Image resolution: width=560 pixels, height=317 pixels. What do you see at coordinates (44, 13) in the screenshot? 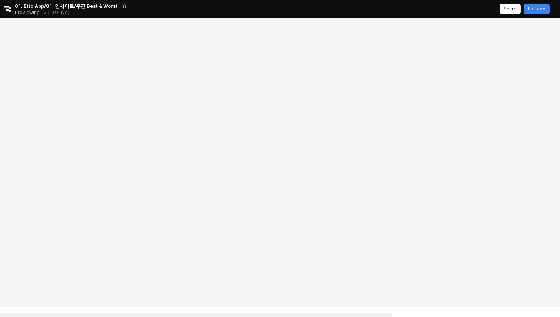
I see `div: Previewing v0.1.0 (Live)` at bounding box center [44, 13].